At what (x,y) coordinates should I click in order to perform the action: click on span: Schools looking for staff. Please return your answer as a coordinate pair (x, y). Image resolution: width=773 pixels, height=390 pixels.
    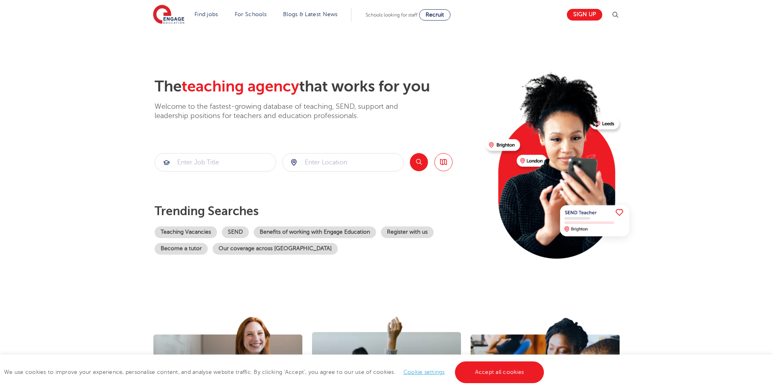
    Looking at the image, I should click on (391, 15).